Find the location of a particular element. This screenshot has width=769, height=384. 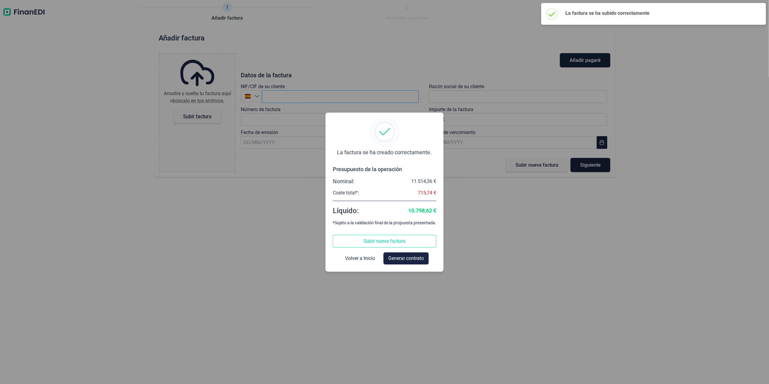

button: Subir nueva factura is located at coordinates (384, 241).